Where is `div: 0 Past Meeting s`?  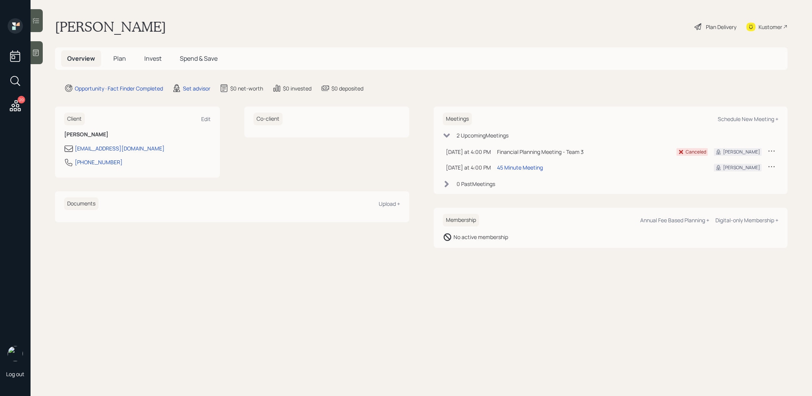
div: 0 Past Meeting s is located at coordinates (476, 184).